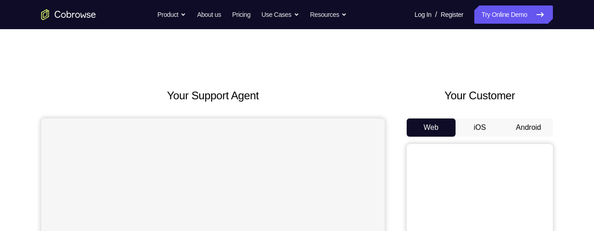 The height and width of the screenshot is (231, 594). Describe the element at coordinates (452, 15) in the screenshot. I see `a: Register` at that location.